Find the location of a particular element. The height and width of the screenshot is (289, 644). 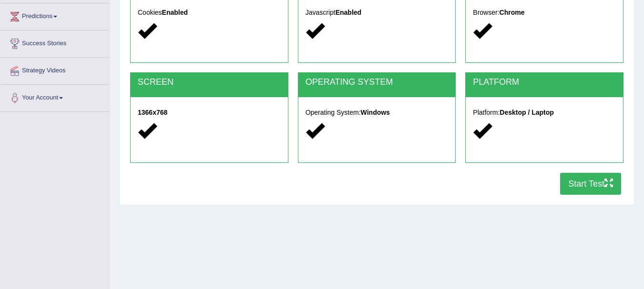

h2: SCREEN is located at coordinates (209, 82).